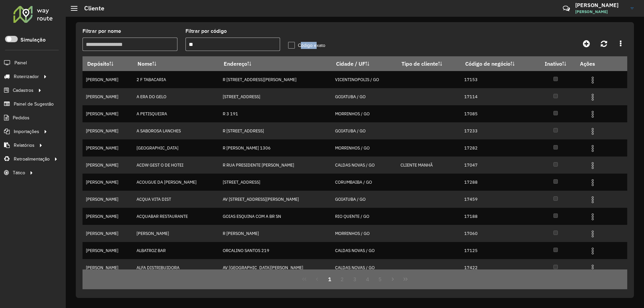 Image resolution: width=644 pixels, height=308 pixels. Describe the element at coordinates (499, 250) in the screenshot. I see `td: 17125` at that location.